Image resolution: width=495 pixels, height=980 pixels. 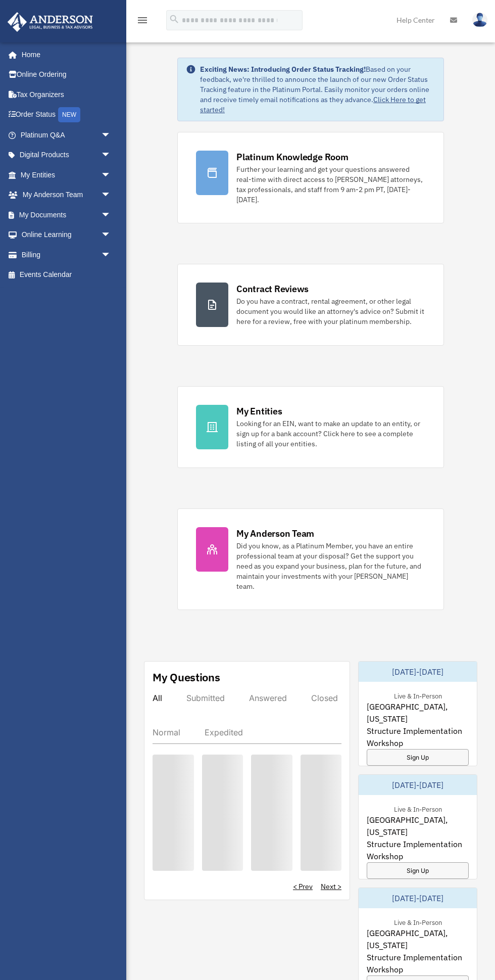 I want to click on a: Digital Productsarrow_drop_down, so click(x=67, y=155).